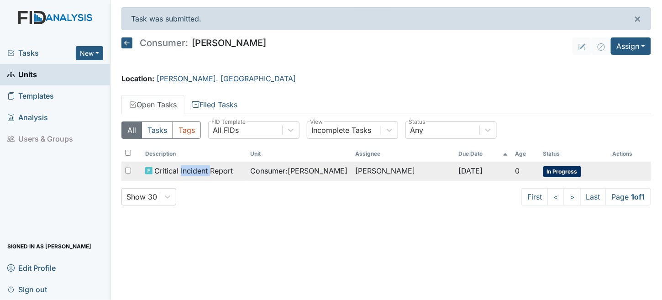  I want to click on button: Tasks, so click(157, 130).